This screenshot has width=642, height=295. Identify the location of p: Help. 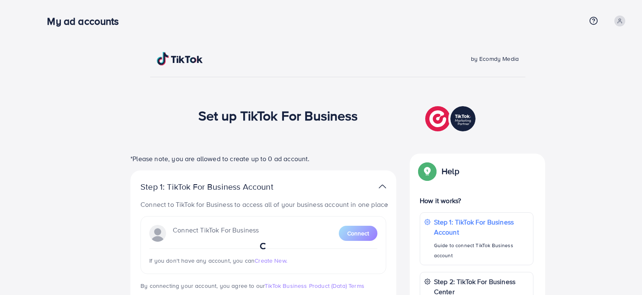
(451, 171).